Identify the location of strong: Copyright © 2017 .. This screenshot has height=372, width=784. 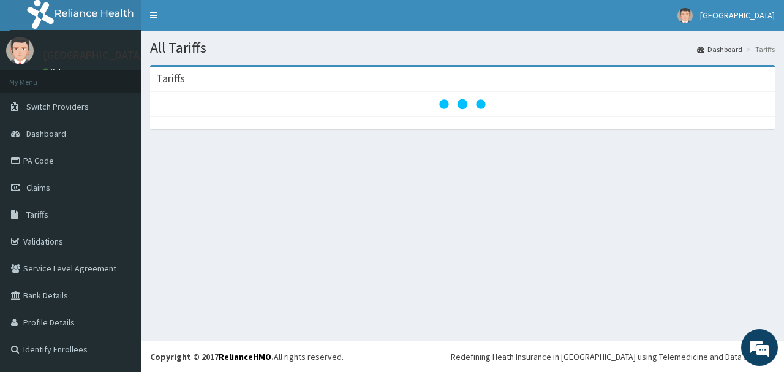
(212, 357).